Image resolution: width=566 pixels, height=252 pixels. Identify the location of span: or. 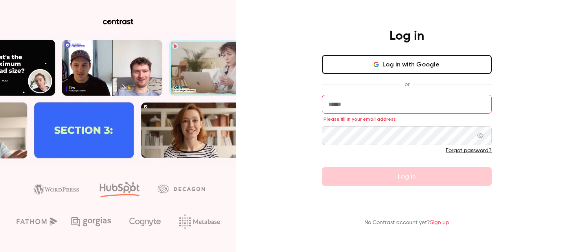
(407, 84).